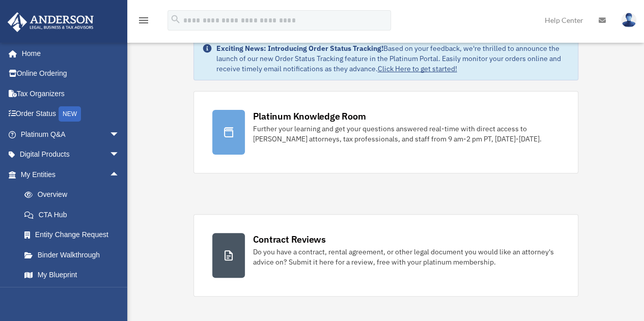 The height and width of the screenshot is (321, 644). What do you see at coordinates (143, 22) in the screenshot?
I see `a: menu` at bounding box center [143, 22].